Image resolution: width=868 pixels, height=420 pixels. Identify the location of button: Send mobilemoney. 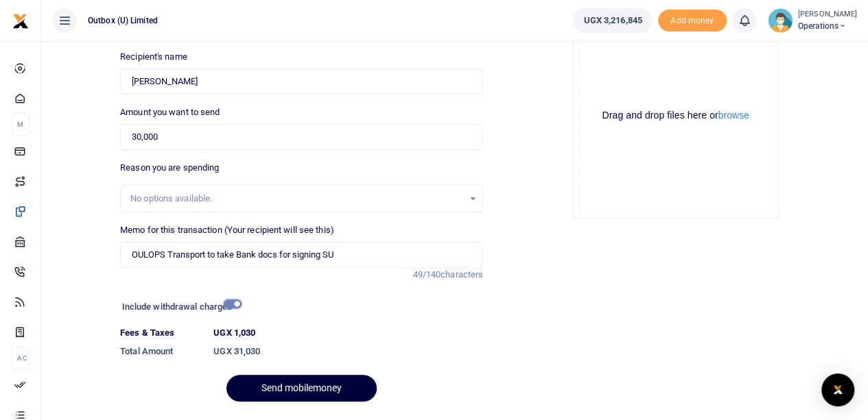
(301, 388).